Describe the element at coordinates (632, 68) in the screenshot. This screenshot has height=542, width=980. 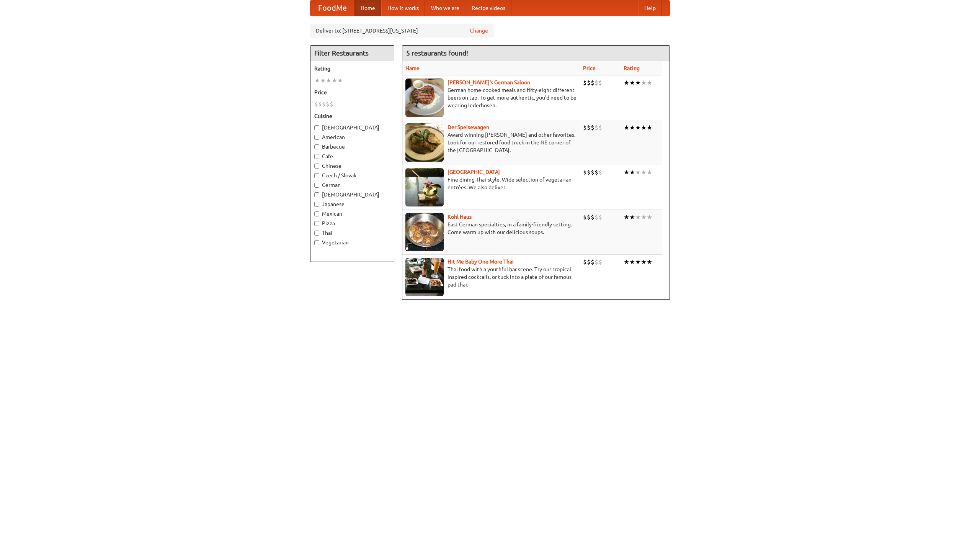
I see `a: Rating` at that location.